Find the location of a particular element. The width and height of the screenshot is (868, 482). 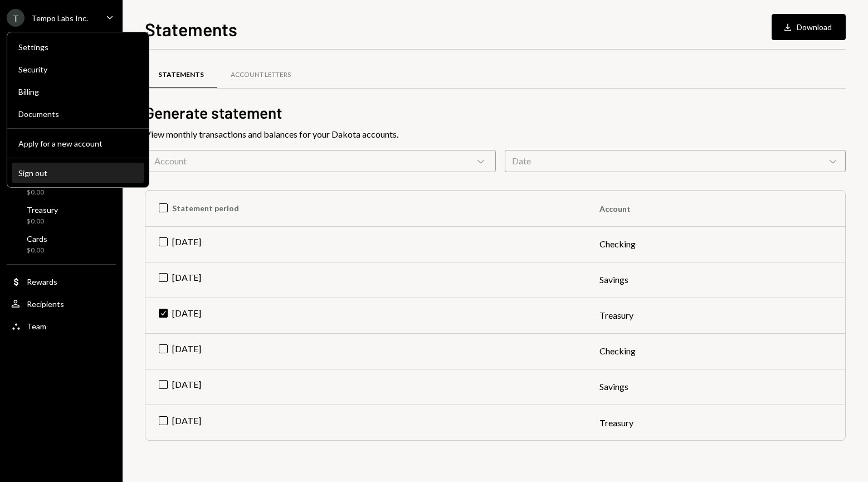

button: Download is located at coordinates (808, 27).